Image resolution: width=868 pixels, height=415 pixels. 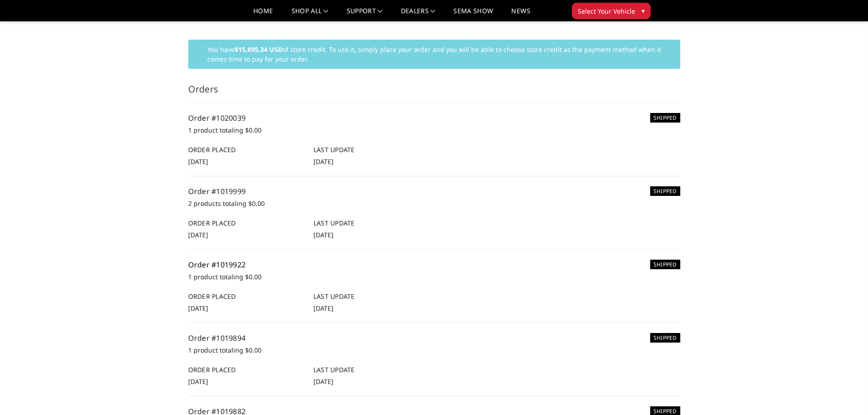 I want to click on a: Dealers, so click(x=418, y=14).